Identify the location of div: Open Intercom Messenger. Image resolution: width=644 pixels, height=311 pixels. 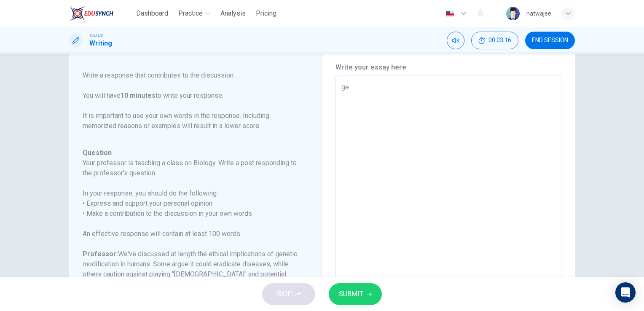
(625, 292).